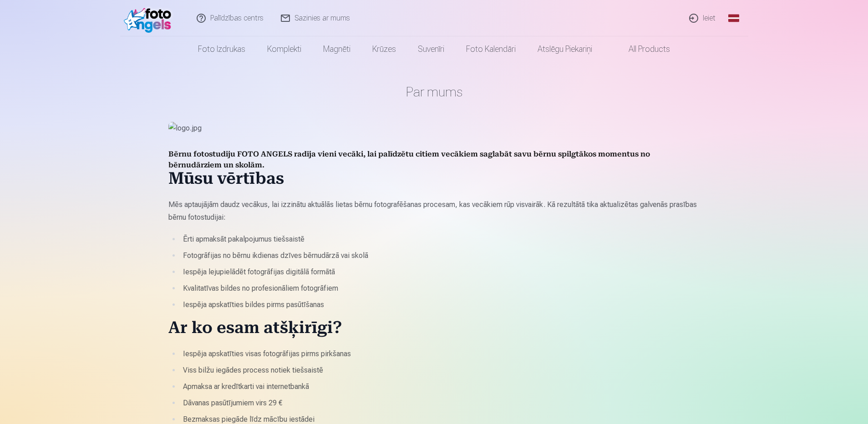 The height and width of the screenshot is (424, 868). Describe the element at coordinates (440, 239) in the screenshot. I see `li: Ērti apmaksāt pakalpojumus tiešsaistē` at that location.